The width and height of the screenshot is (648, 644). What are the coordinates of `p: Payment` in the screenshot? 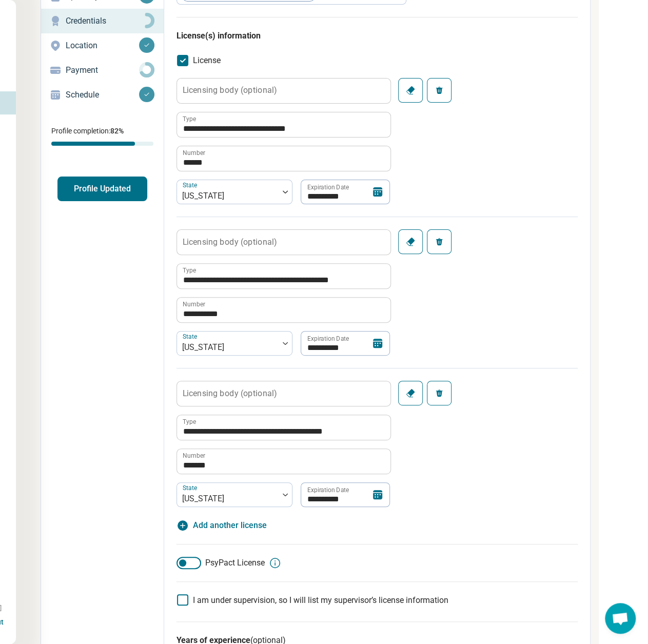 It's located at (102, 70).